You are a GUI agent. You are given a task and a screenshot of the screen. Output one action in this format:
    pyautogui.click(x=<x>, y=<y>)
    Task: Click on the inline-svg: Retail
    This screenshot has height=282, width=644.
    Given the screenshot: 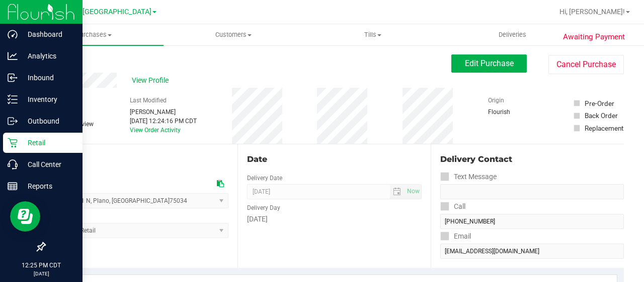 What is the action you would take?
    pyautogui.click(x=13, y=143)
    